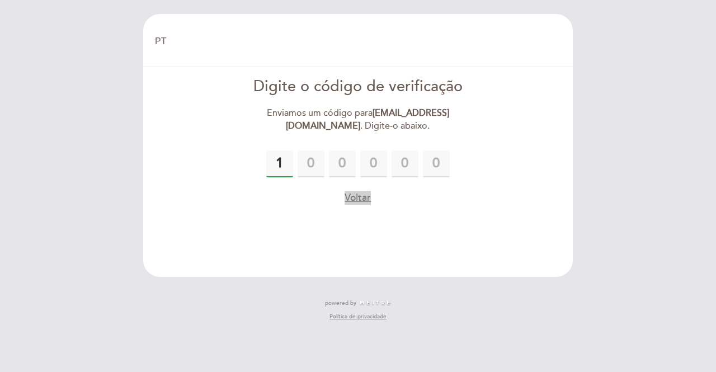  What do you see at coordinates (341, 303) in the screenshot?
I see `span: powered by` at bounding box center [341, 303].